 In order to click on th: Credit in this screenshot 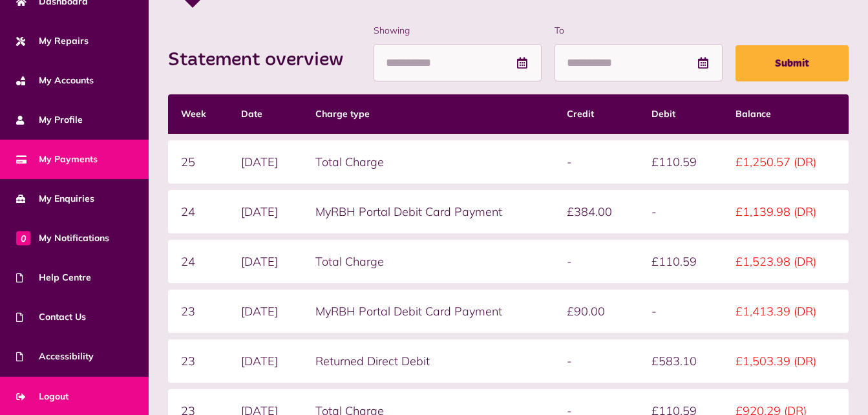, I will do `click(596, 114)`.